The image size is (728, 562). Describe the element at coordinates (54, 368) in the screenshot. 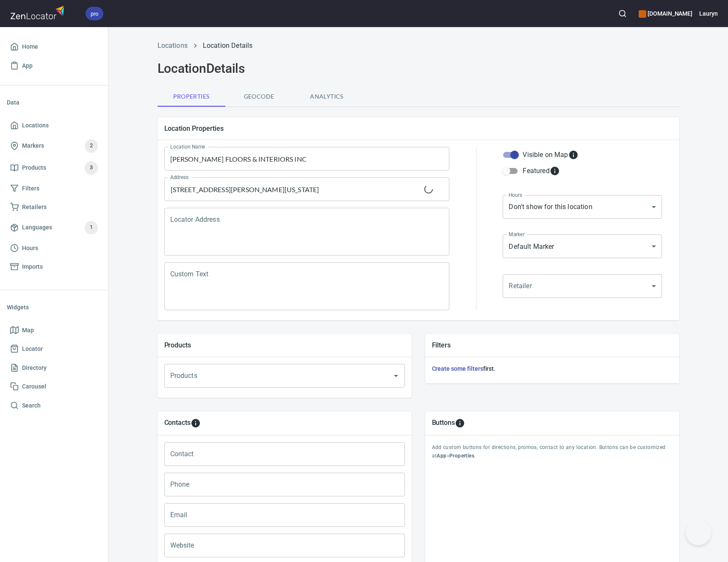

I see `a: Directory` at that location.